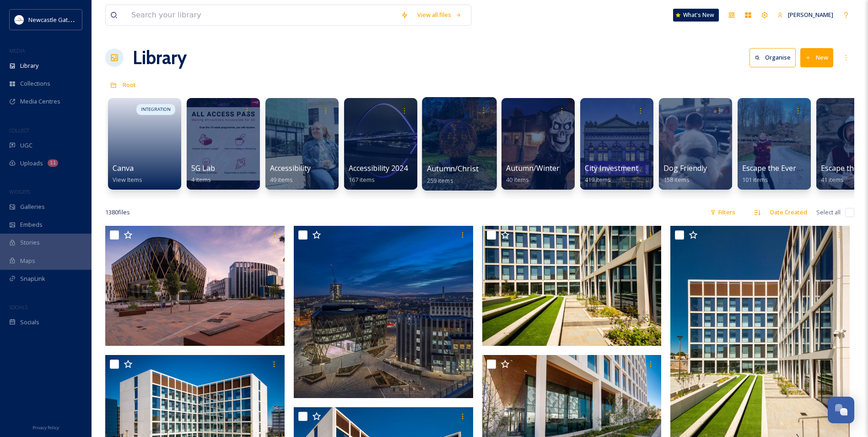 The width and height of the screenshot is (868, 437). Describe the element at coordinates (572, 286) in the screenshot. I see `img: KIER-BIO-3971.jpg` at that location.